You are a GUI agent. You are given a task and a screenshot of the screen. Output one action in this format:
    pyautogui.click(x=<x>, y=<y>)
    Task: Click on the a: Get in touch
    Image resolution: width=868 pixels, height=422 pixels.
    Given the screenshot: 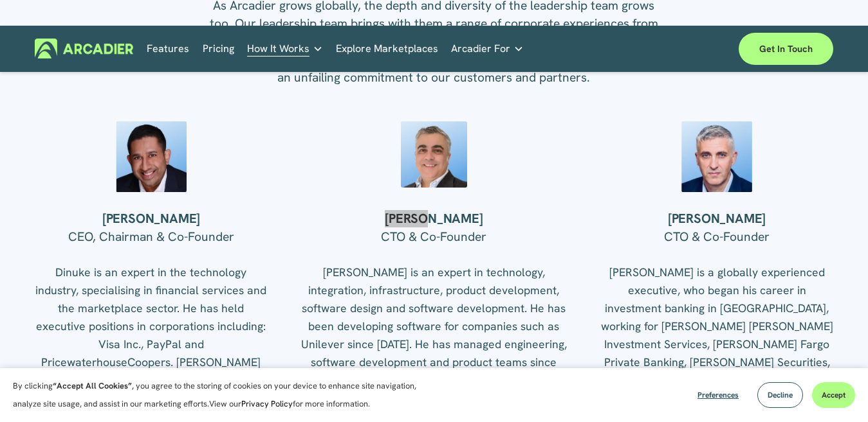 What is the action you would take?
    pyautogui.click(x=785, y=49)
    